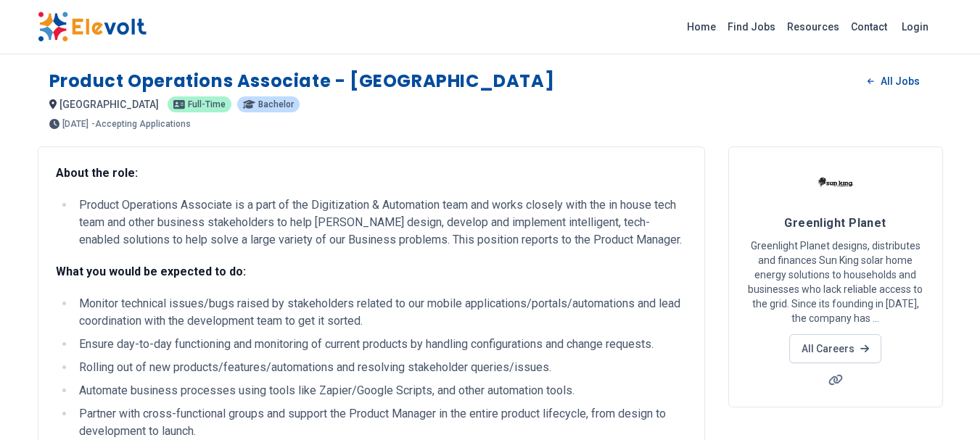  What do you see at coordinates (381, 313) in the screenshot?
I see `li: Monitor technical issues/bugs raised by stakeholders related to our mobile applications/portals/a...` at bounding box center [381, 313].